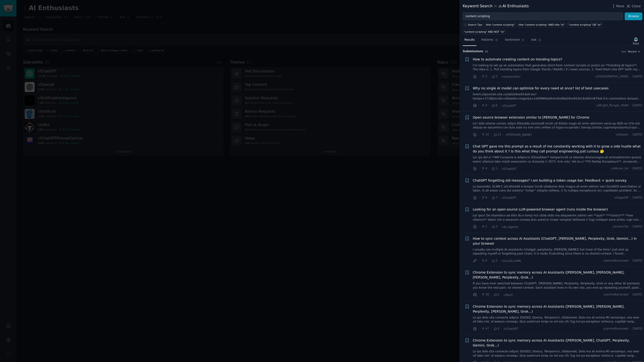  I want to click on div: Sort, so click(624, 52).